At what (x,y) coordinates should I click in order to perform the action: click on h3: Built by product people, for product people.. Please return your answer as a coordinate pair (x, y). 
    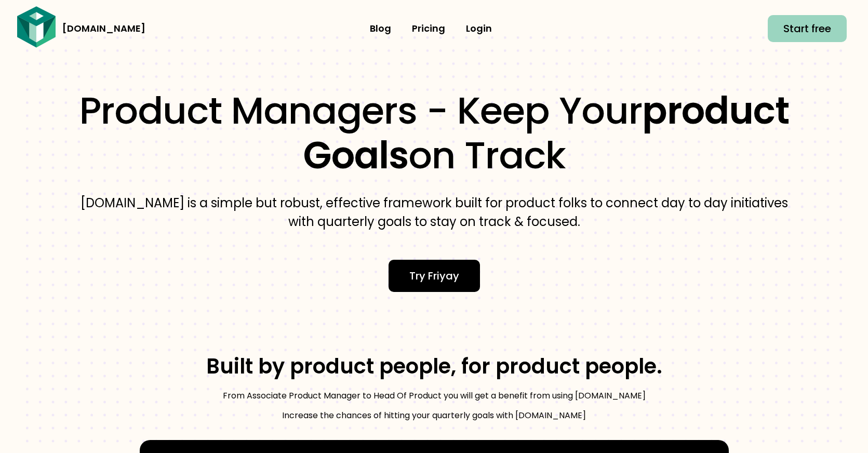
    Looking at the image, I should click on (434, 366).